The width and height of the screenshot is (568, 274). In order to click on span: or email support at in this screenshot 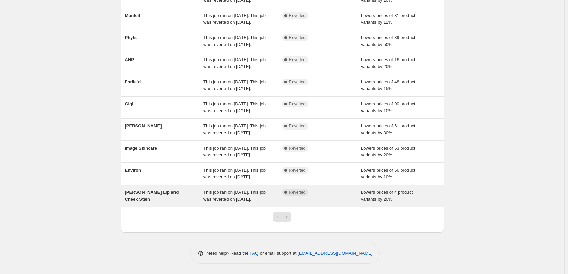, I will do `click(278, 253)`.